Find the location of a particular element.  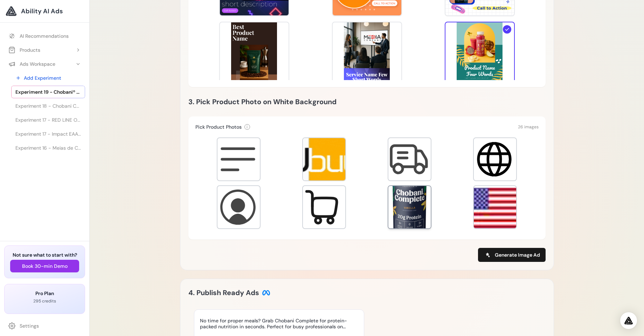

span: Ability AI Ads is located at coordinates (42, 11).